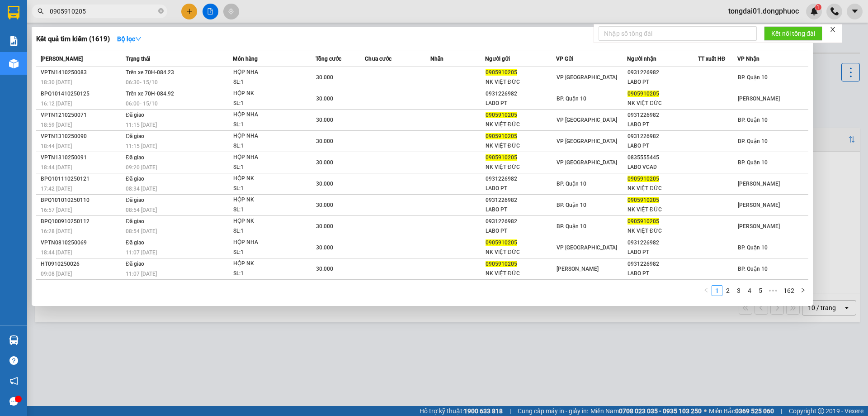 The image size is (868, 416). I want to click on div: LABO VCAD, so click(662, 167).